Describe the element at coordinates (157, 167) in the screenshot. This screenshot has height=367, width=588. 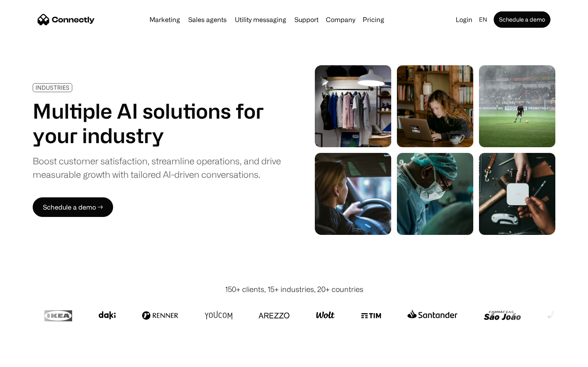
I see `div: Boost customer satisfaction, streamline operations, and drive measurable growth with tailored AI-...` at that location.